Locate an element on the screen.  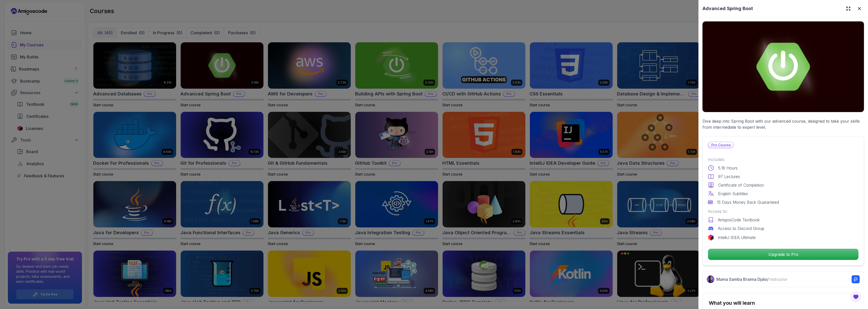
h2: What you will learn is located at coordinates (783, 303).